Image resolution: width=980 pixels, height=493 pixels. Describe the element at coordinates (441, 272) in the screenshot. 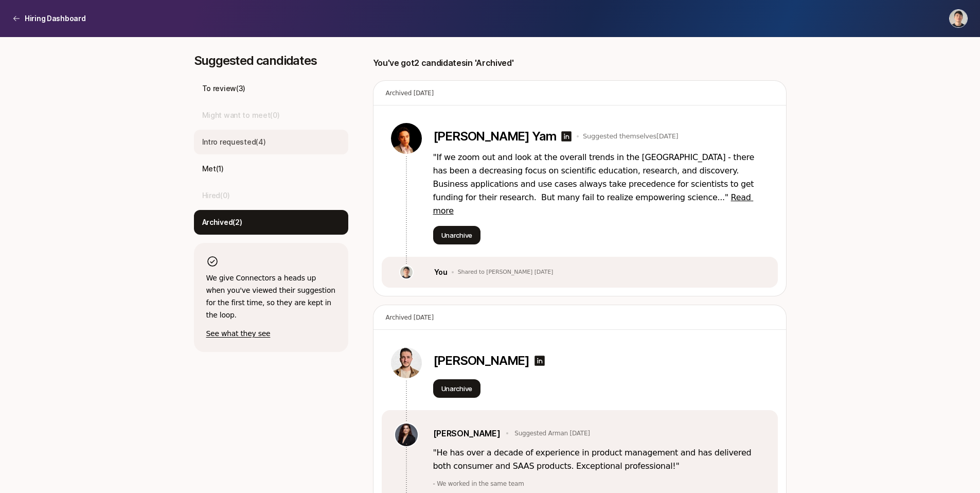

I see `p: You` at that location.